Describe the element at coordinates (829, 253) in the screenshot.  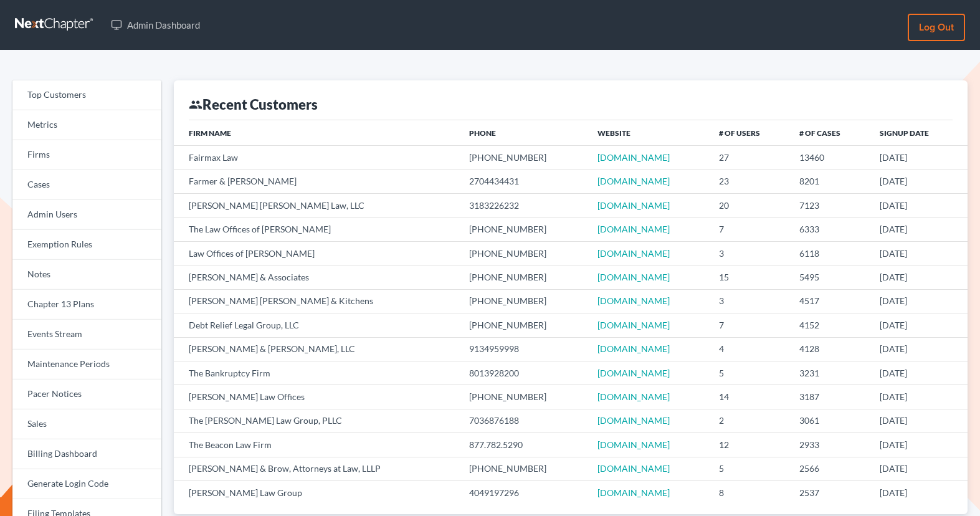
I see `td: 6118` at that location.